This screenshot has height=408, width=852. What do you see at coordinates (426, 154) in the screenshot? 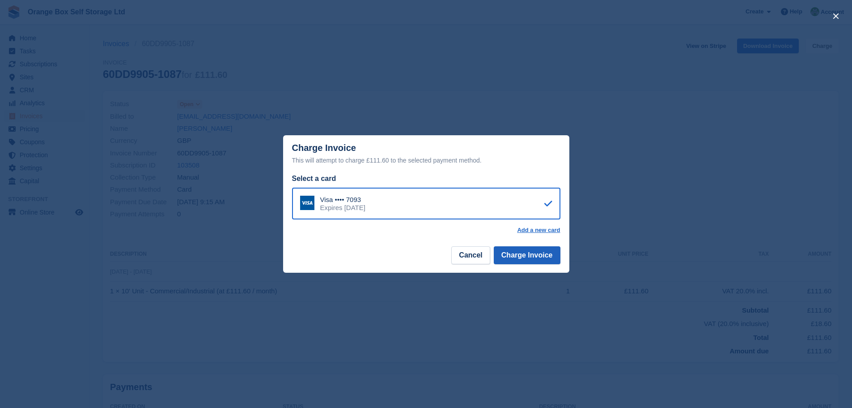
I see `div: Charge Invoice` at bounding box center [426, 154].